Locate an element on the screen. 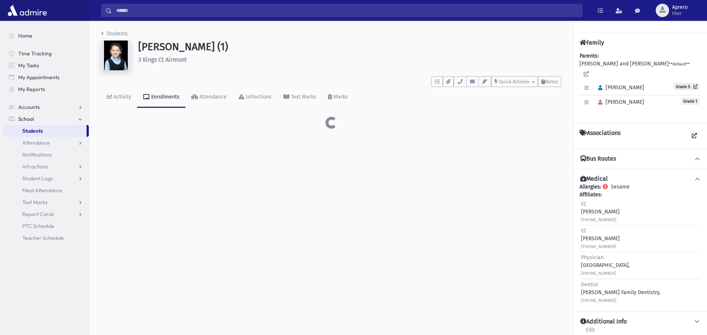 Image resolution: width=707 pixels, height=335 pixels. span: Quick Actions is located at coordinates (514, 81).